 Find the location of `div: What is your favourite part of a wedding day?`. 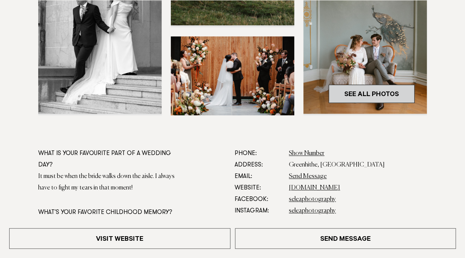

div: What is your favourite part of a wedding day? is located at coordinates (112, 159).